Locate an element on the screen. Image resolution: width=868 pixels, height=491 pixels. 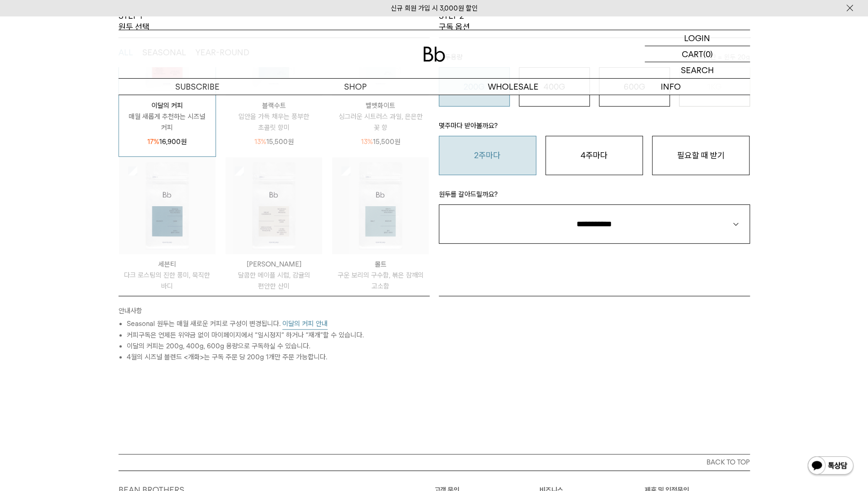
p: 벨벳화이트 is located at coordinates (381, 106).